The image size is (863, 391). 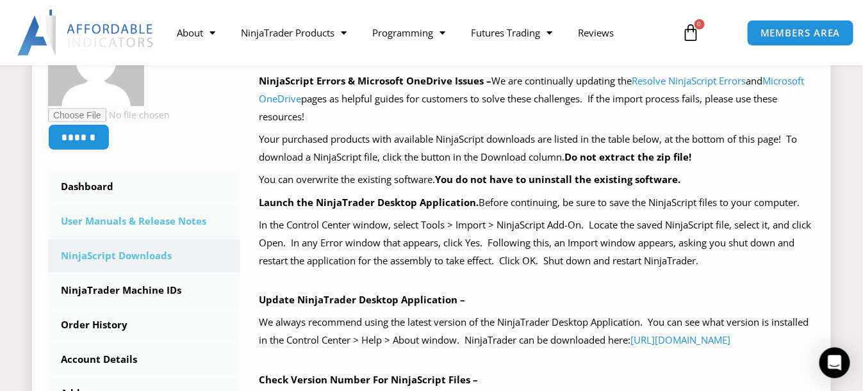 I want to click on b: Do not extract the zip file!, so click(x=628, y=157).